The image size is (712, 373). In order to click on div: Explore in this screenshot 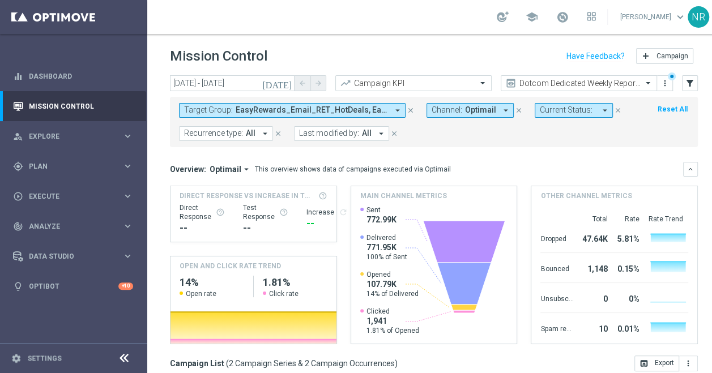, I will do `click(67, 136)`.